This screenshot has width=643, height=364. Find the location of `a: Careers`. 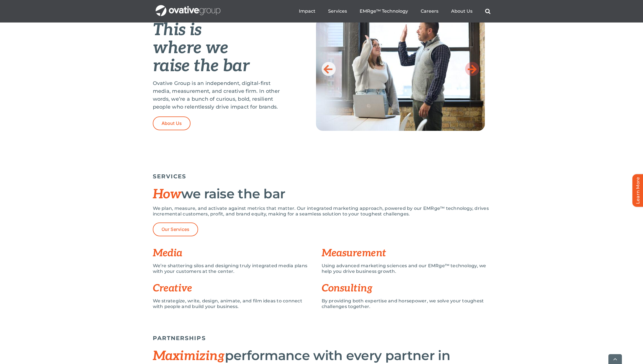

a: Careers is located at coordinates (430, 11).